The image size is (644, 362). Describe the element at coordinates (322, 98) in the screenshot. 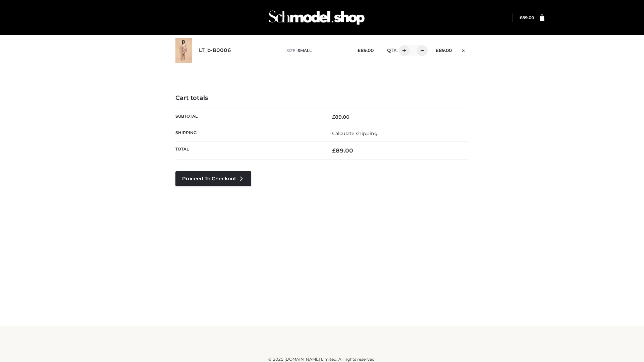

I see `h4: Cart totals` at that location.